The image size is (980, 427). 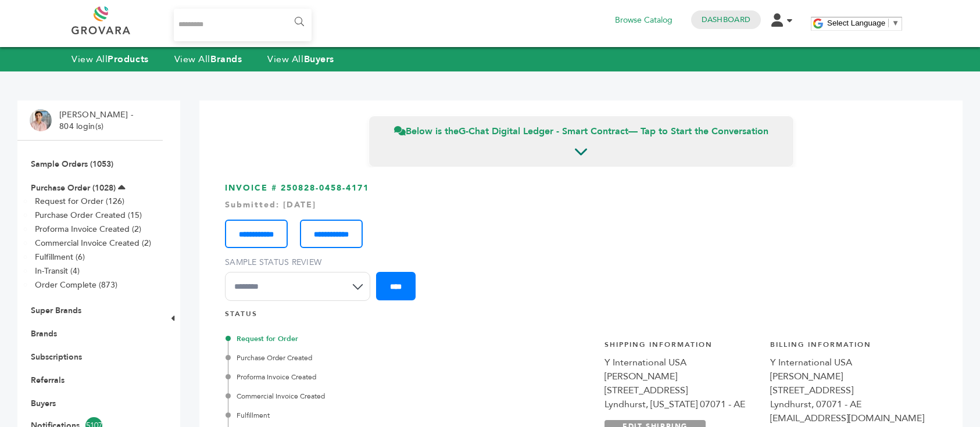 What do you see at coordinates (351, 378) in the screenshot?
I see `div: Proforma Invoice Created` at bounding box center [351, 378].